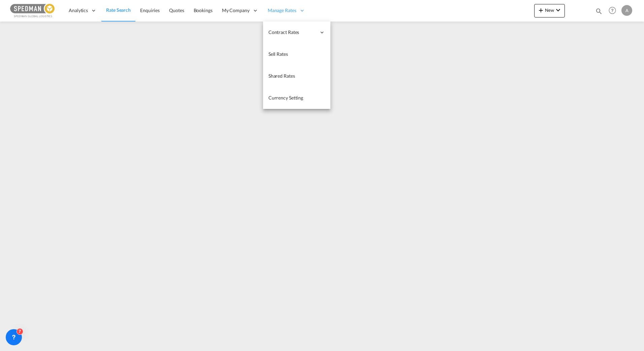 The image size is (644, 351). What do you see at coordinates (281, 76) in the screenshot?
I see `span: Shared Rates` at bounding box center [281, 76].